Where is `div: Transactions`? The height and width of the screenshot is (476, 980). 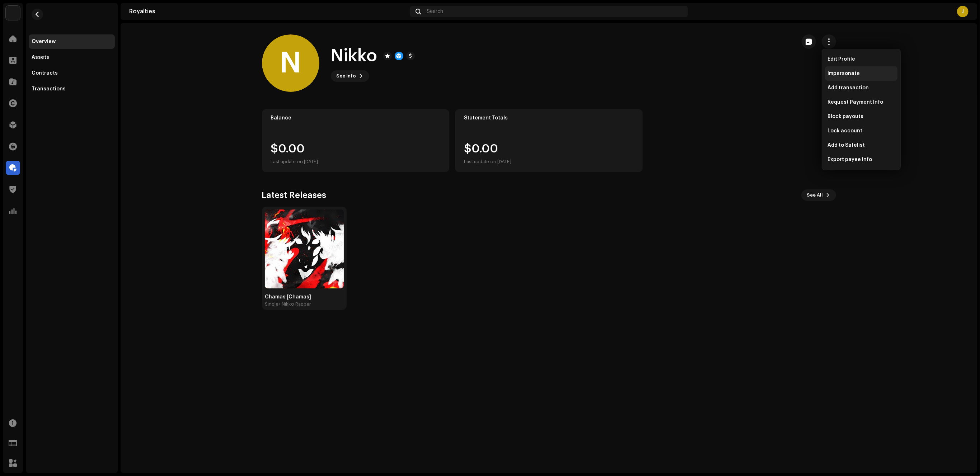
div: Transactions is located at coordinates (49, 89).